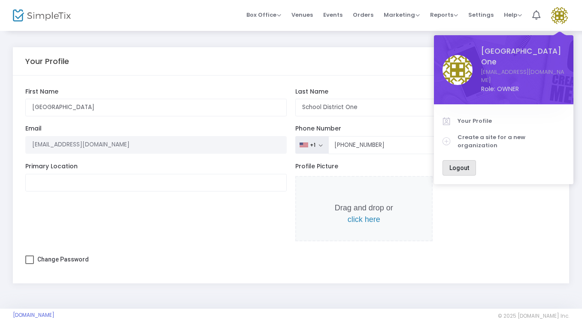 The image size is (582, 319). I want to click on label: First Name, so click(156, 92).